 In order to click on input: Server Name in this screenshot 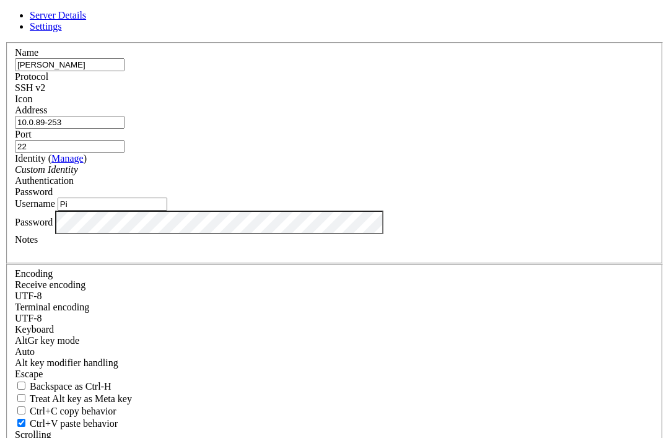, I will do `click(69, 64)`.